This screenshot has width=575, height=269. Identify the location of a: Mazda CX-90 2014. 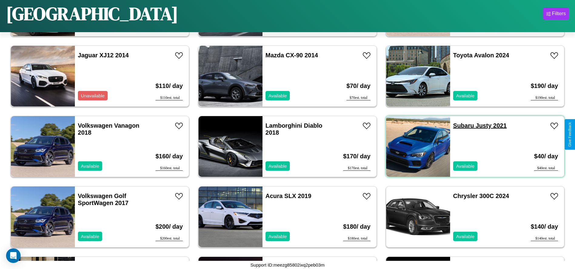
(292, 55).